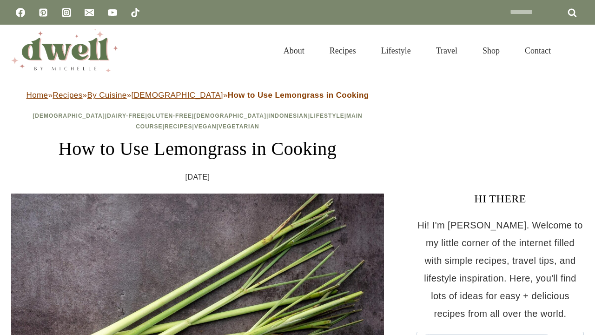 This screenshot has height=335, width=595. I want to click on a: Shop, so click(491, 51).